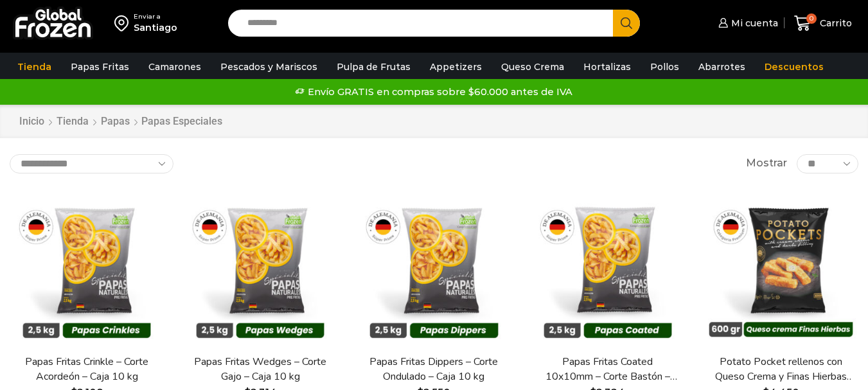 Image resolution: width=868 pixels, height=390 pixels. What do you see at coordinates (753, 23) in the screenshot?
I see `span: Mi cuenta` at bounding box center [753, 23].